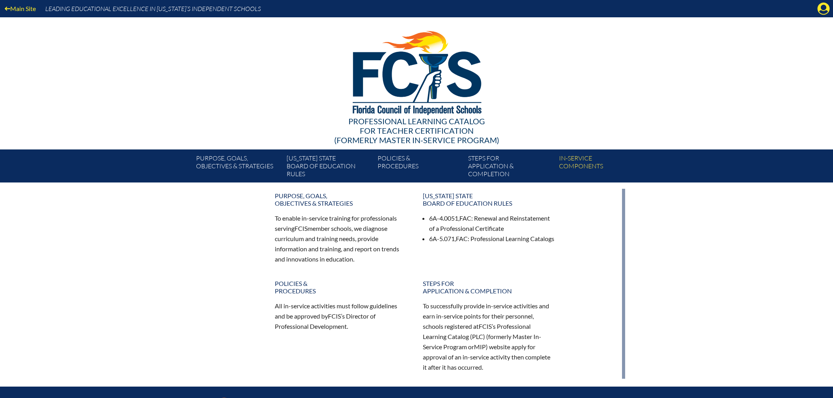  Describe the element at coordinates (341, 239) in the screenshot. I see `p: To enable in-service training for professionals serving member schools, we diagnose curriculum an...` at that location.